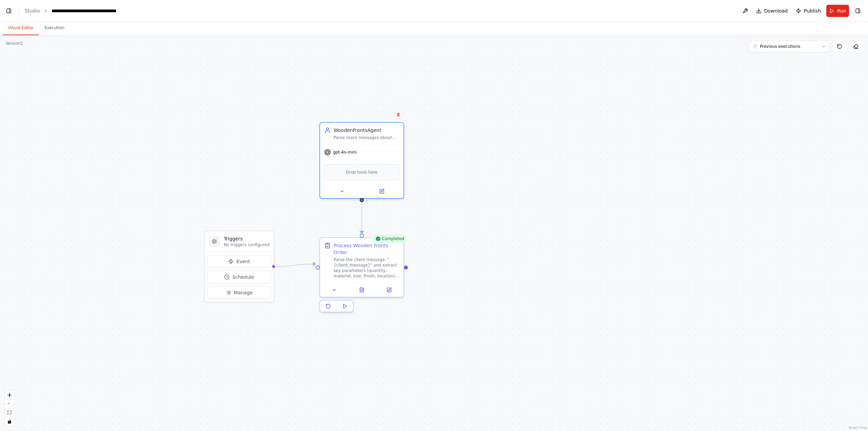 The width and height of the screenshot is (868, 431). I want to click on button: Schedule, so click(239, 277).